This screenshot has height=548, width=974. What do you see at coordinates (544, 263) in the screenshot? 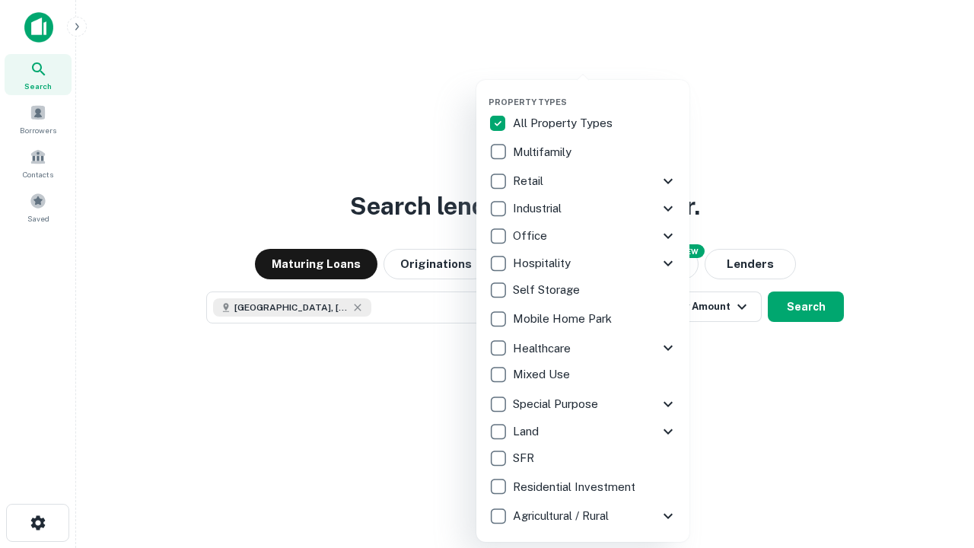
I see `p: Hospitality` at bounding box center [544, 263].